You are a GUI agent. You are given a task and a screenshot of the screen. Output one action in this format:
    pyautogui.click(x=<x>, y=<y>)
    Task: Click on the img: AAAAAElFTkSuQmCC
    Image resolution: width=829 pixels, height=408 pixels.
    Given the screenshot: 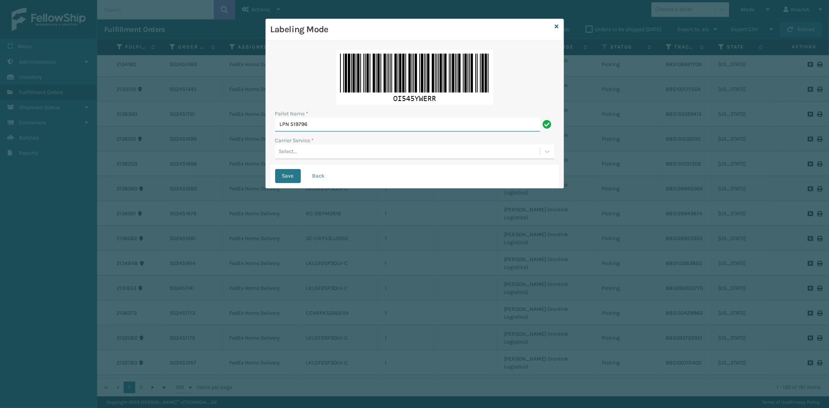 What is the action you would take?
    pyautogui.click(x=415, y=77)
    